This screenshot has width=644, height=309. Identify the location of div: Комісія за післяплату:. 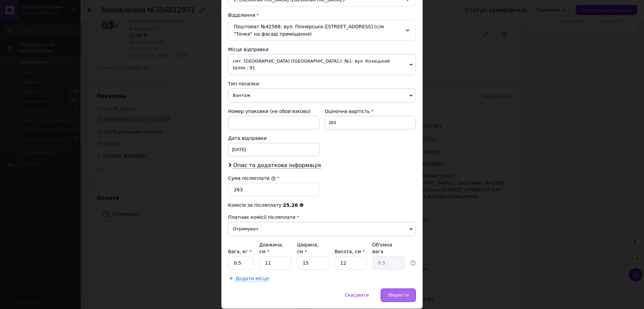
(322, 205).